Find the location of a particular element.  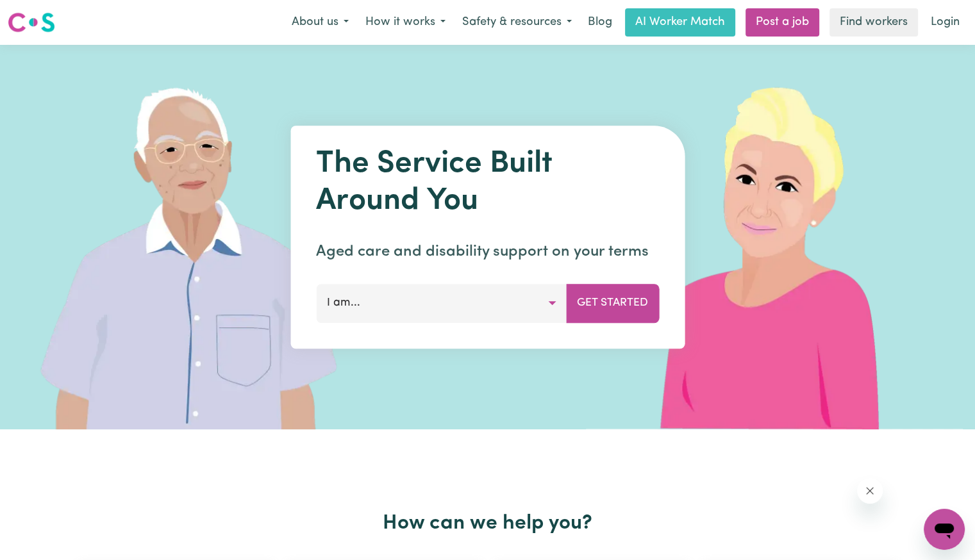

button: I am... is located at coordinates (441, 303).